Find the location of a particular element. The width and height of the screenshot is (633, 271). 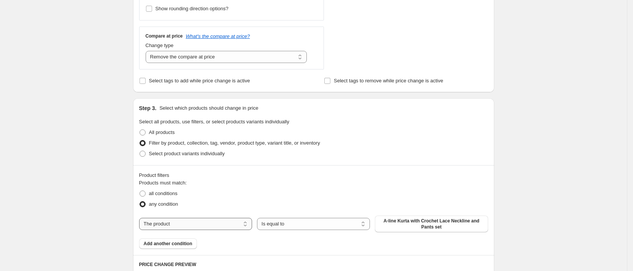

span: Select product variants individually is located at coordinates (187, 154).